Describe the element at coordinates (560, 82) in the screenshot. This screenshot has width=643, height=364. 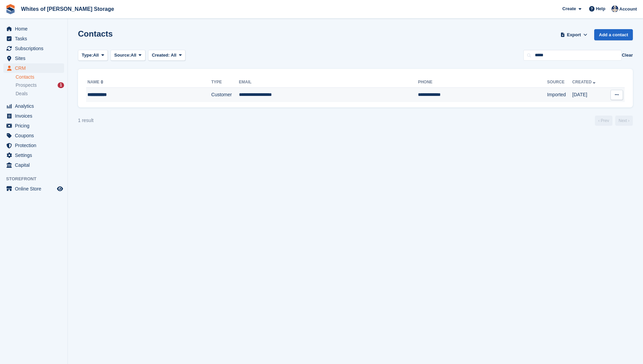
I see `th: Source` at that location.